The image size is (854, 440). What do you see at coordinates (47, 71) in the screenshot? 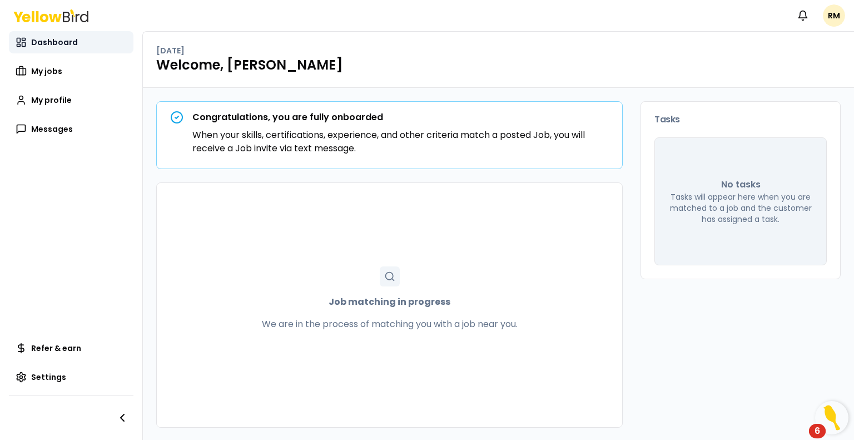
I see `span: My jobs` at bounding box center [47, 71].